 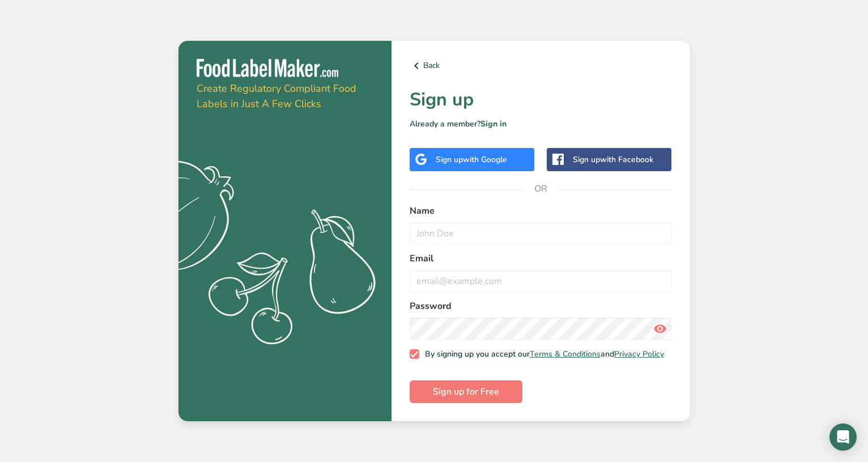 I want to click on a: Sign in, so click(x=494, y=124).